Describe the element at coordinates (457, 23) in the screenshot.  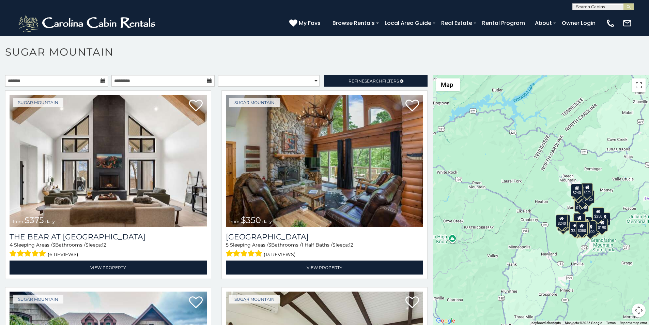
I see `a: Real Estate` at that location.